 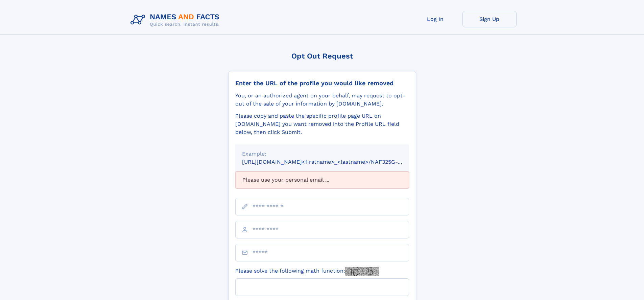 I want to click on div: Example:, so click(x=322, y=154).